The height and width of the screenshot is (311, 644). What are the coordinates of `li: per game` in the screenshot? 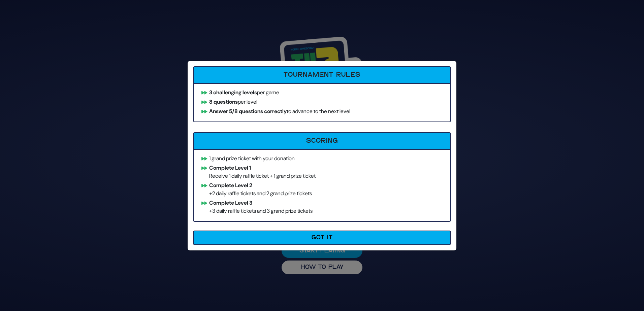 It's located at (322, 93).